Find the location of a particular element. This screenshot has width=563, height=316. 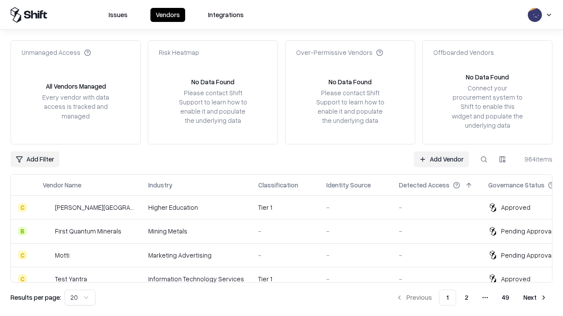

div: Detected Access is located at coordinates (424, 185).